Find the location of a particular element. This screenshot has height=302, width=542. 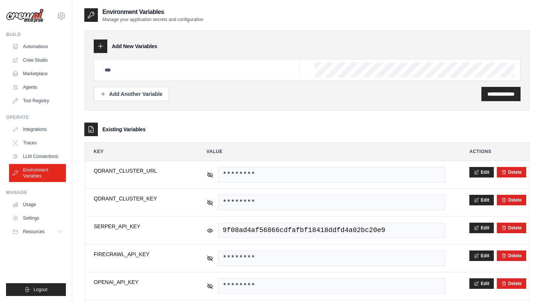

button: Logout is located at coordinates (36, 290).